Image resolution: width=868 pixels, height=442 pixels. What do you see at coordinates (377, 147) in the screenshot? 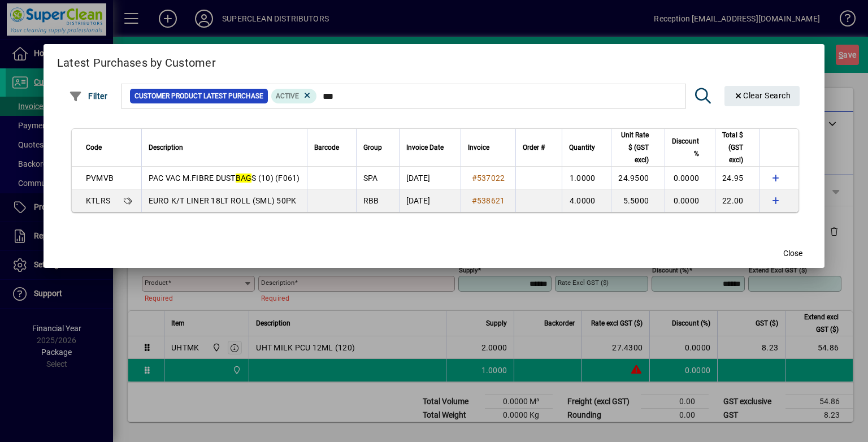
I see `div: Group` at bounding box center [377, 147].